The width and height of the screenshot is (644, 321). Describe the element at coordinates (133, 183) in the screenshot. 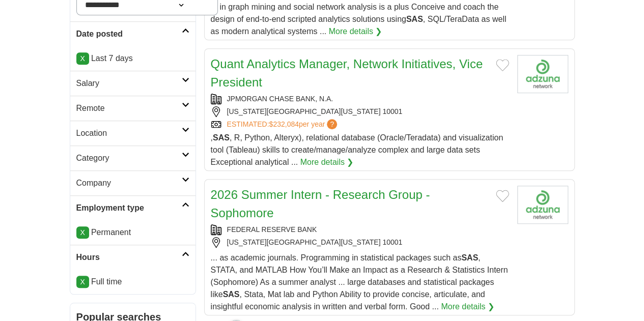

I see `a: Company` at that location.